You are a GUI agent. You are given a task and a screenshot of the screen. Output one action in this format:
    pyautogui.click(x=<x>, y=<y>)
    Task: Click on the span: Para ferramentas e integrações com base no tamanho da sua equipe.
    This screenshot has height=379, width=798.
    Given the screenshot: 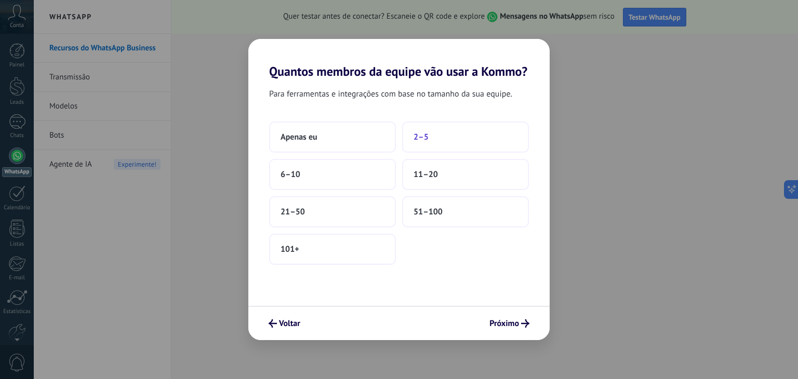 What is the action you would take?
    pyautogui.click(x=391, y=94)
    